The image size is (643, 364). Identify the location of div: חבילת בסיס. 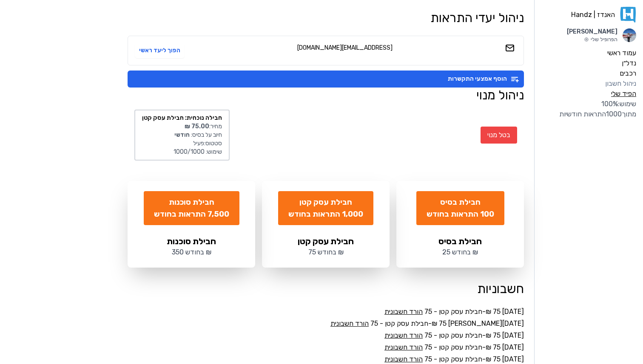
(460, 241).